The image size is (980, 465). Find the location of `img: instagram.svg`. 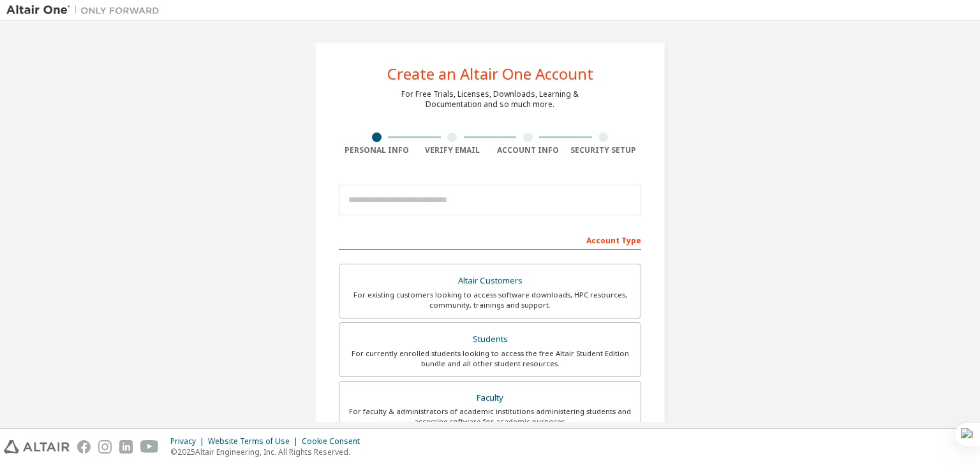

img: instagram.svg is located at coordinates (104, 447).